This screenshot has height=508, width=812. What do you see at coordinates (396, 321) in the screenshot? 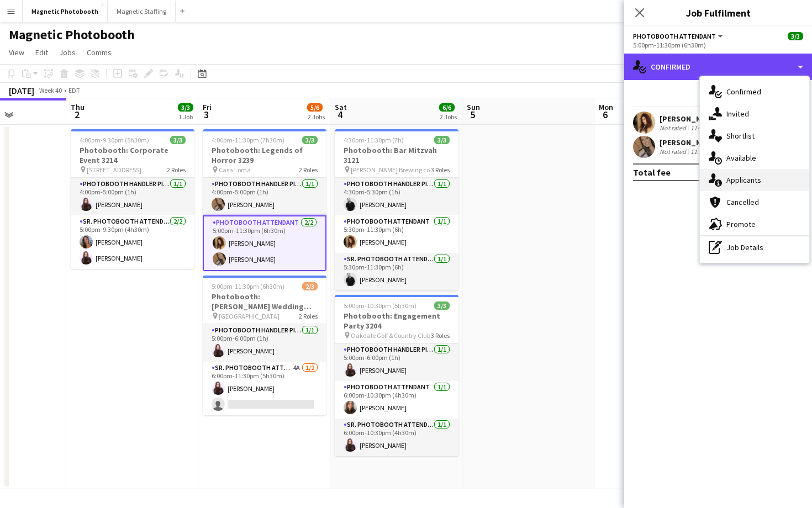
I see `h3: Photobooth: Engagement Party 3204` at bounding box center [396, 321].